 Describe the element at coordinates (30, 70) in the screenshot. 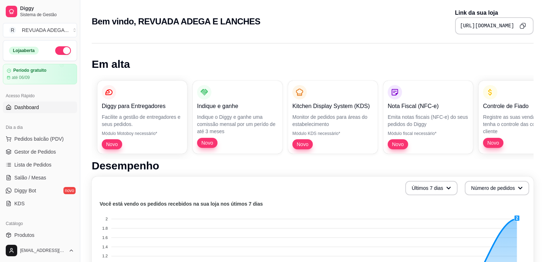

I see `article: Período gratuito` at that location.